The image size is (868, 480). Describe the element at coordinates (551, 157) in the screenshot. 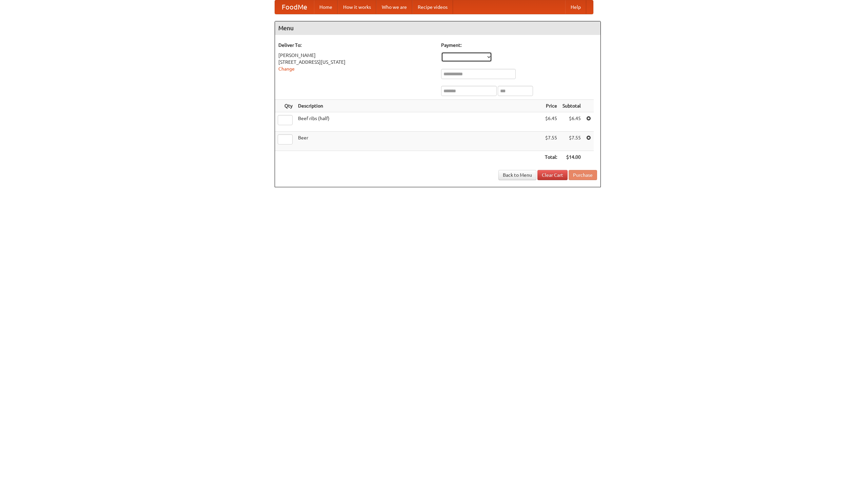

I see `th: Total:` at that location.